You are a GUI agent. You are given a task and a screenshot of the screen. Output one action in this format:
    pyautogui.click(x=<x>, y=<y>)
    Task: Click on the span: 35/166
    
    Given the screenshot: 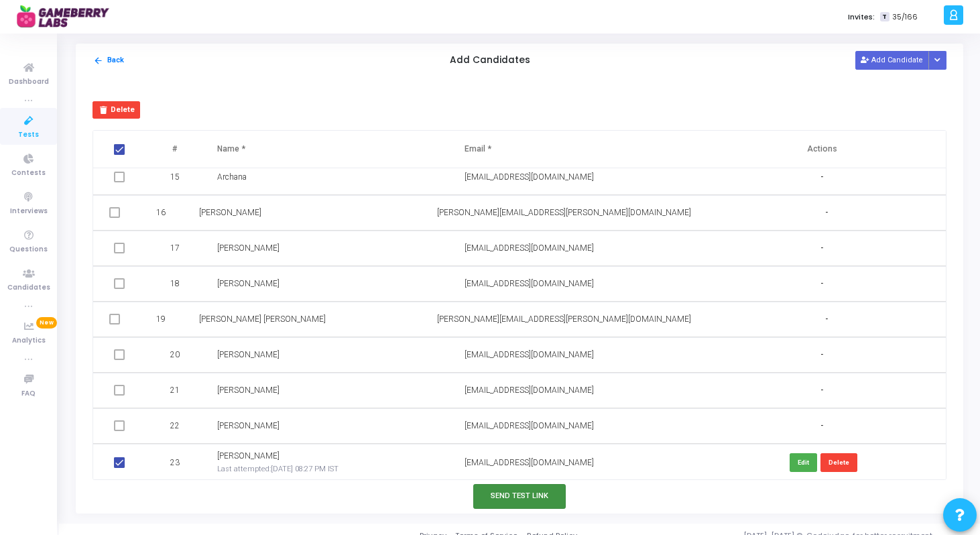 What is the action you would take?
    pyautogui.click(x=905, y=17)
    